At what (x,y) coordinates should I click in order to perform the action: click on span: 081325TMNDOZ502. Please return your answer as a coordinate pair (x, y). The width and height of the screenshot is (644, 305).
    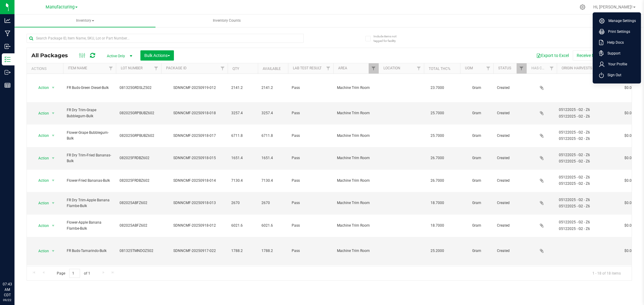
    Looking at the image, I should click on (139, 251).